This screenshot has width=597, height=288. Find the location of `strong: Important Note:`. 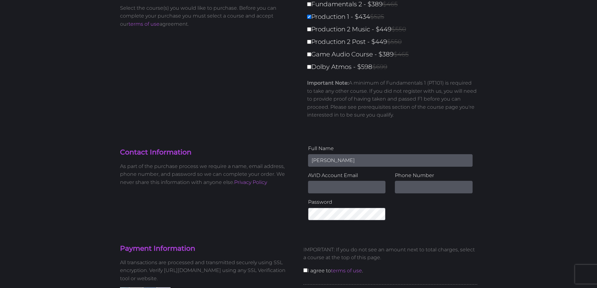

strong: Important Note: is located at coordinates (328, 83).